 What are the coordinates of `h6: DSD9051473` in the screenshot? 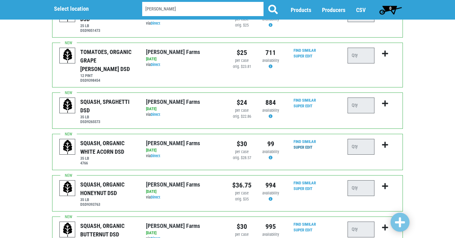 It's located at (108, 30).